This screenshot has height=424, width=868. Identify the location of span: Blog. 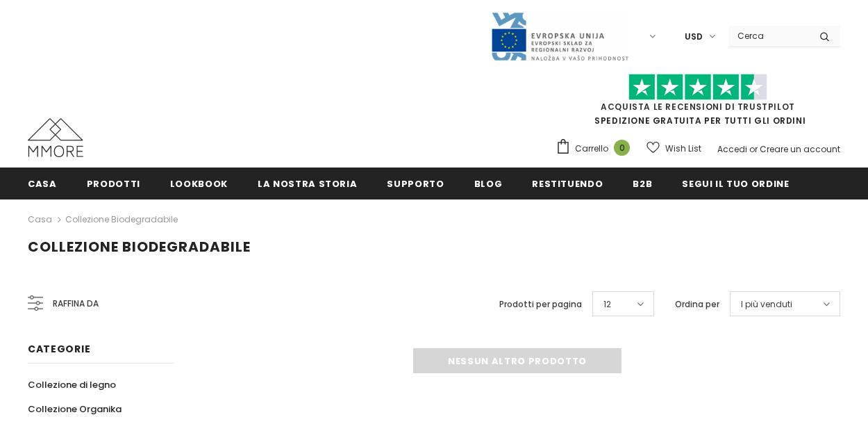
(489, 184).